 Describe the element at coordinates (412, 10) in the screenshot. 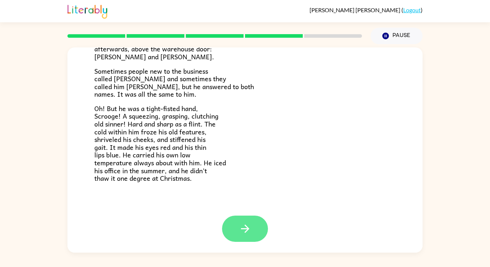

I see `a: Logout` at that location.